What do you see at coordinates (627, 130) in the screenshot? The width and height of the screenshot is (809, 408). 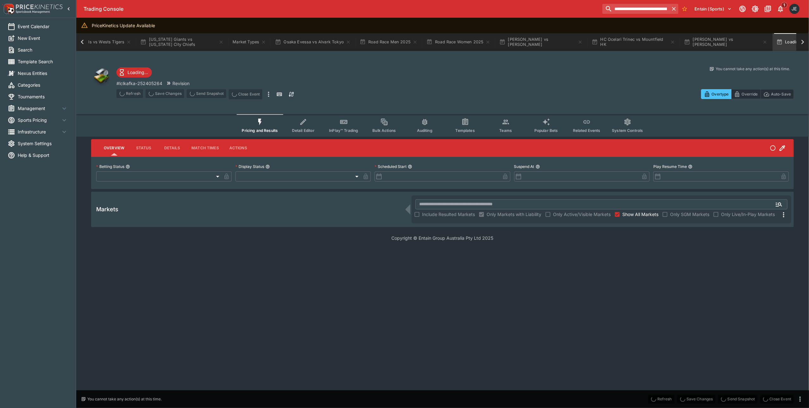 I see `span: System Controls` at bounding box center [627, 130].